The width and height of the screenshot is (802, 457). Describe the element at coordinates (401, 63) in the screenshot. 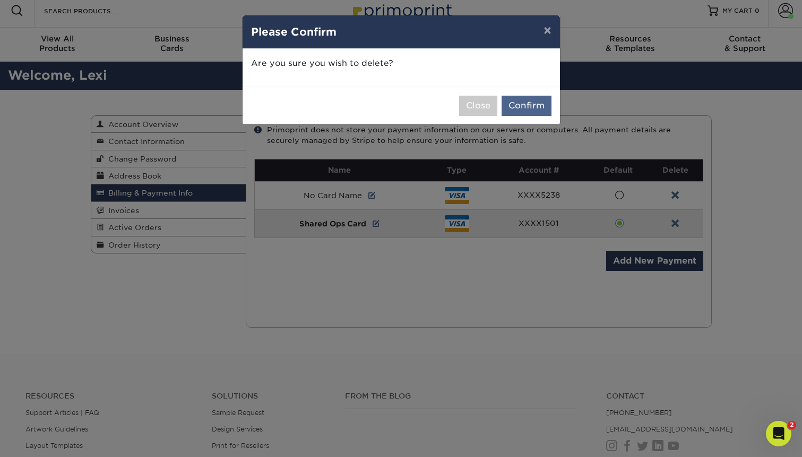

I see `p: Are you sure you wish to delete?` at that location.